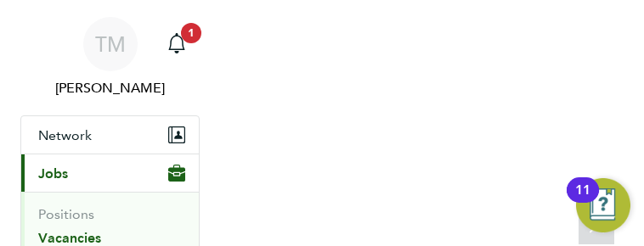  What do you see at coordinates (70, 237) in the screenshot?
I see `a: Vacancies` at bounding box center [70, 237].